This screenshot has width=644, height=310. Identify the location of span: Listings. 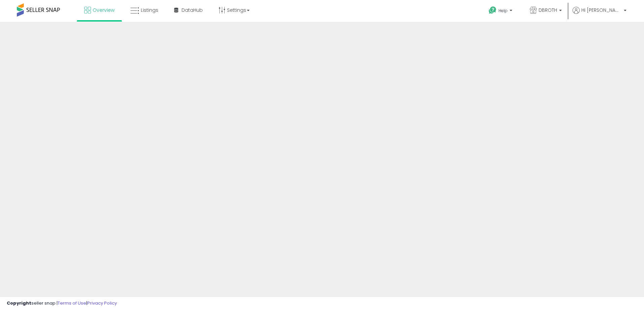
(150, 10).